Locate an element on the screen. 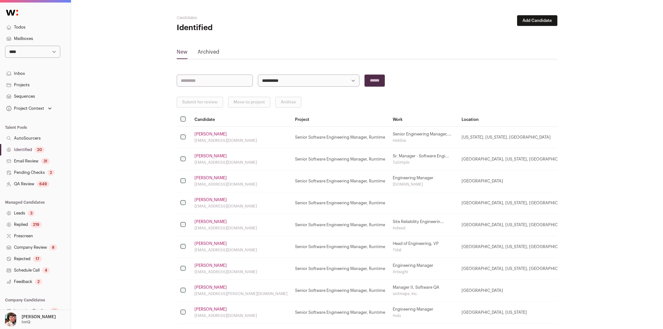 The width and height of the screenshot is (663, 329). div: 17 is located at coordinates (37, 259).